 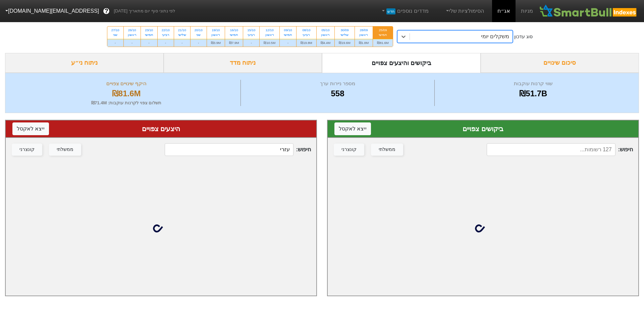 What do you see at coordinates (588, 11) in the screenshot?
I see `img: SmartBull` at bounding box center [588, 11].